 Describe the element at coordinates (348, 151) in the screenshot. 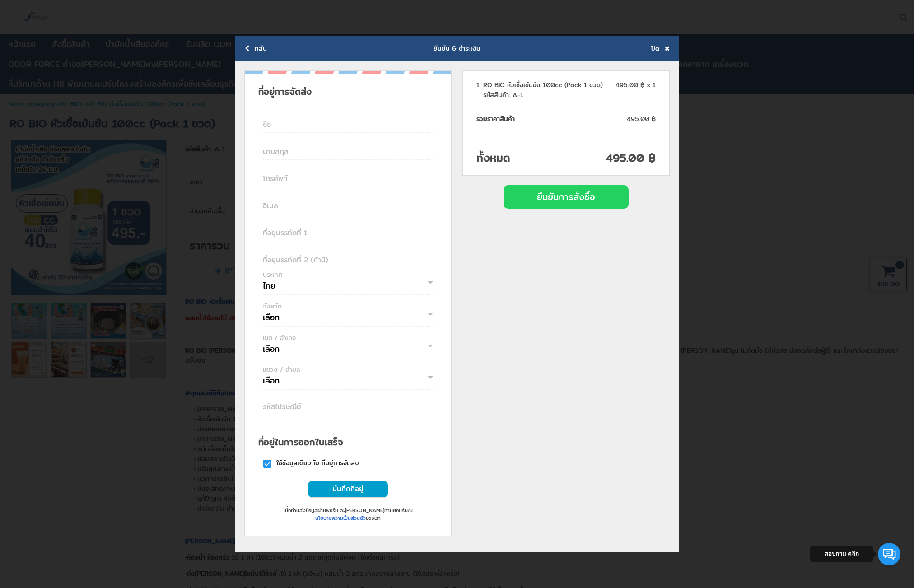

I see `span: นามสกุล` at that location.